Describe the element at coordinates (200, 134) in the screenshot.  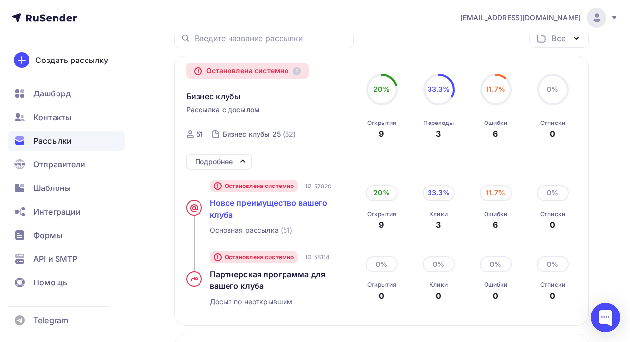
I see `div: 51` at that location.